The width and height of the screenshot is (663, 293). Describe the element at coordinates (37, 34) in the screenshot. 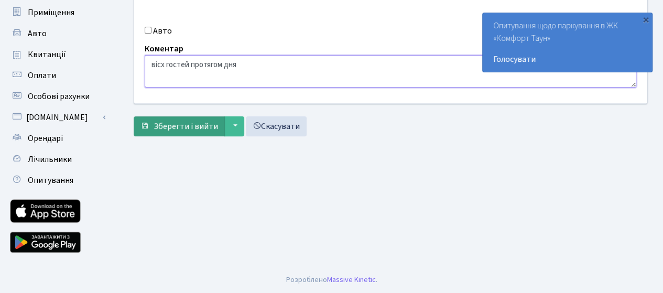

I see `span: Авто` at that location.